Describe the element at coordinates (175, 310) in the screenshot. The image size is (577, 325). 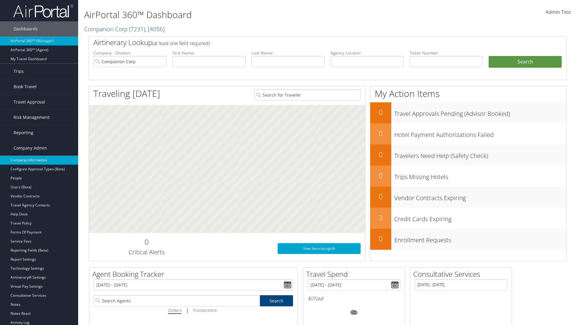
I see `i: Dollars` at that location.